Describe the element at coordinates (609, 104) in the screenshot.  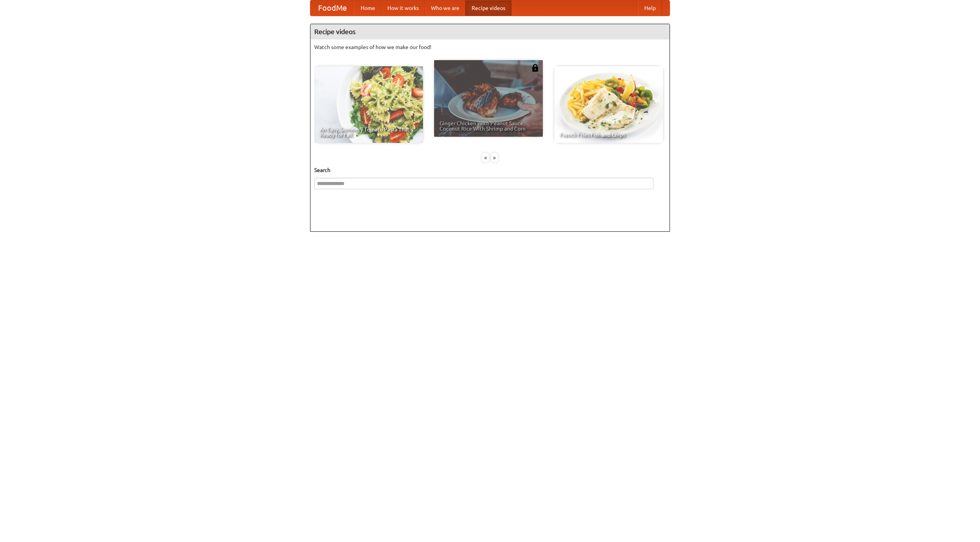
I see `a: French Fries Fish and Chips` at that location.